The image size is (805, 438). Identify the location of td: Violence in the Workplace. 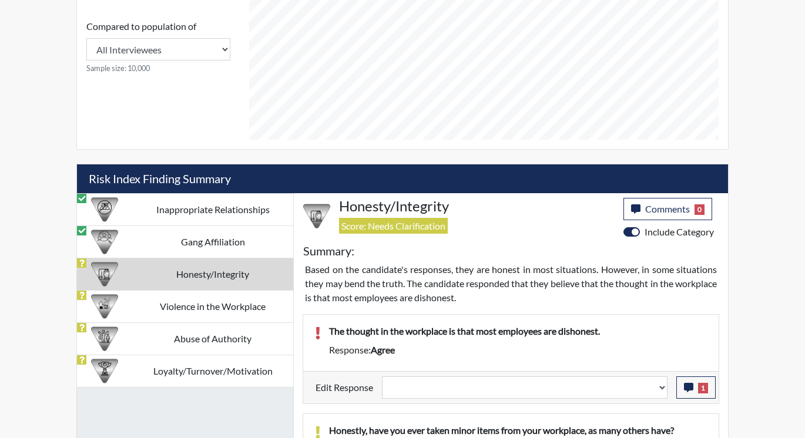
(213, 306).